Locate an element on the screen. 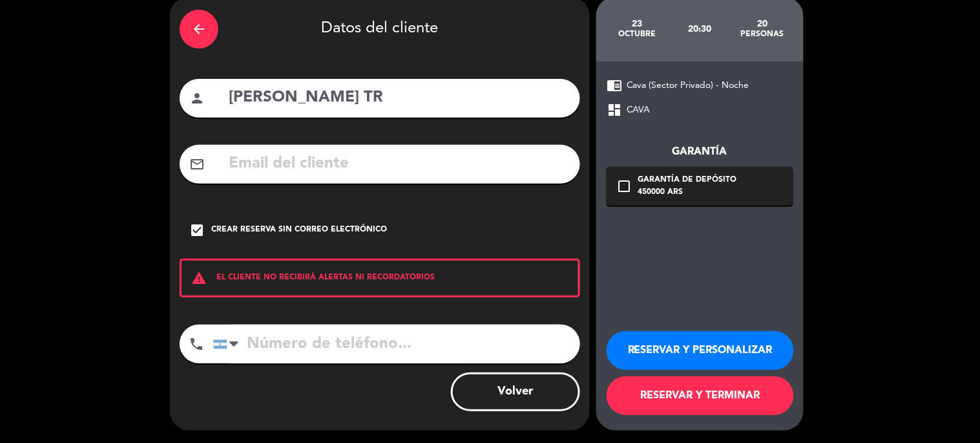 This screenshot has height=443, width=980. button: Volver is located at coordinates (515, 391).